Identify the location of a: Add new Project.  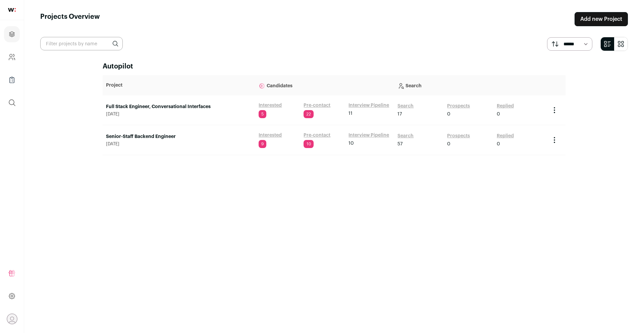
(601, 19).